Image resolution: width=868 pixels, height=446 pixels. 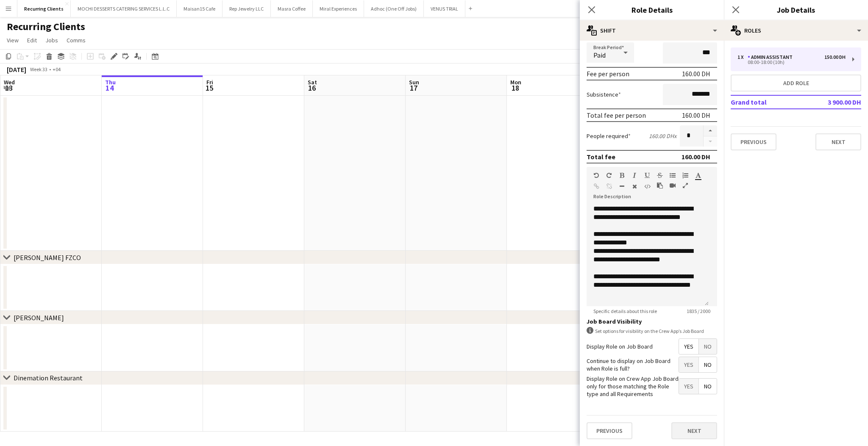 I want to click on div: 1 x, so click(x=743, y=57).